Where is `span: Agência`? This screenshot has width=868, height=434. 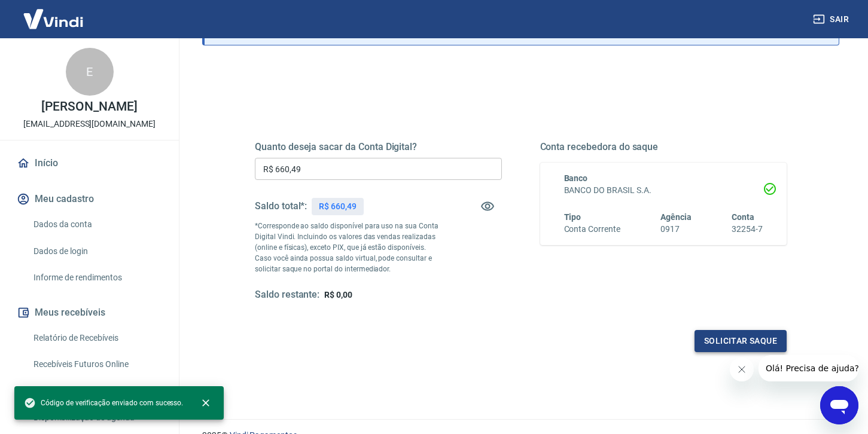 span: Agência is located at coordinates (676, 217).